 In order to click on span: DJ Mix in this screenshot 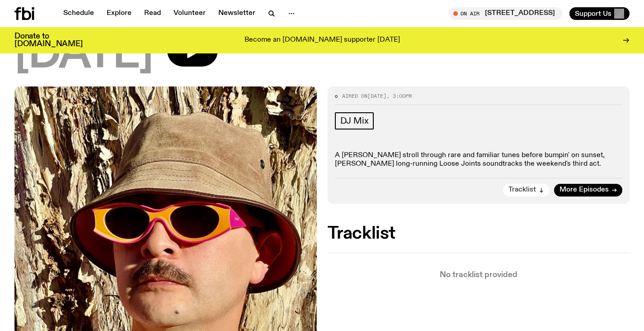, I will do `click(354, 121)`.